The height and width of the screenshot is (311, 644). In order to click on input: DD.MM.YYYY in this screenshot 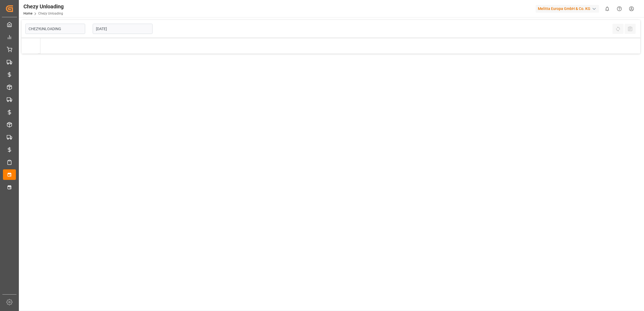, I will do `click(122, 29)`.